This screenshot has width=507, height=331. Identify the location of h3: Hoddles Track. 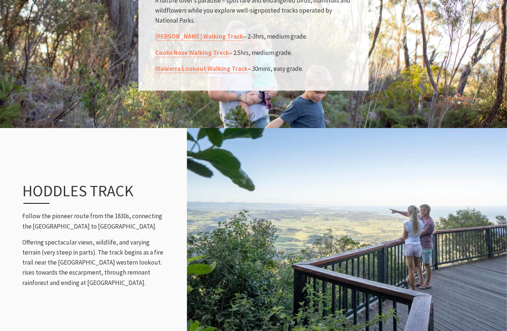
(88, 193).